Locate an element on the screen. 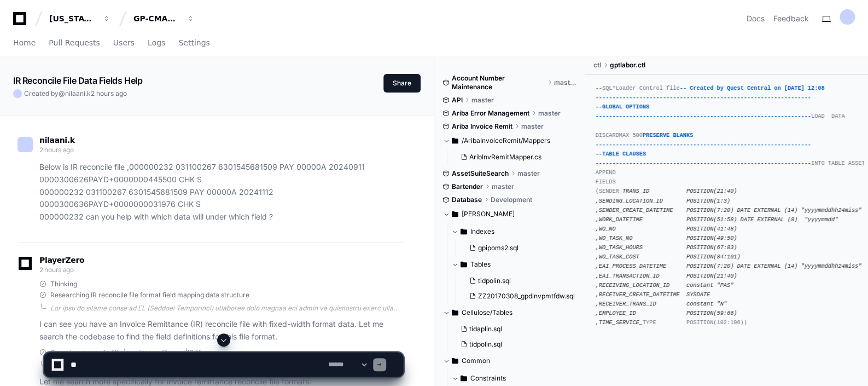 This screenshot has width=868, height=386. span: AssetSuiteSearch is located at coordinates (480, 173).